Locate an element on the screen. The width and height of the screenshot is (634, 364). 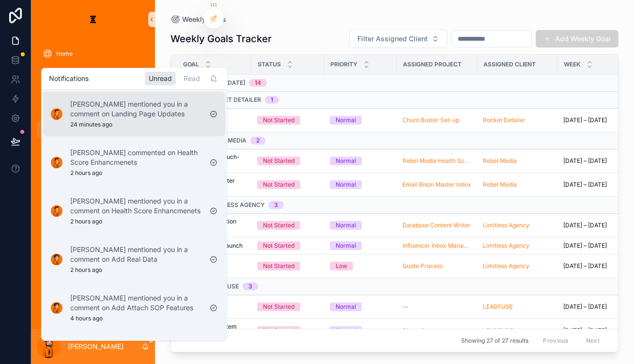
a: Home is located at coordinates (93, 53).